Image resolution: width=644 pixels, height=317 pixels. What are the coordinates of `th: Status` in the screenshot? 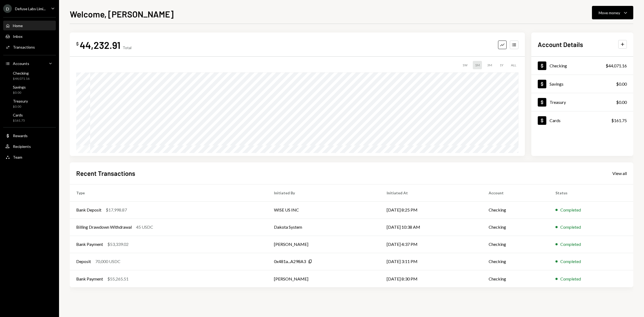 It's located at (591, 193).